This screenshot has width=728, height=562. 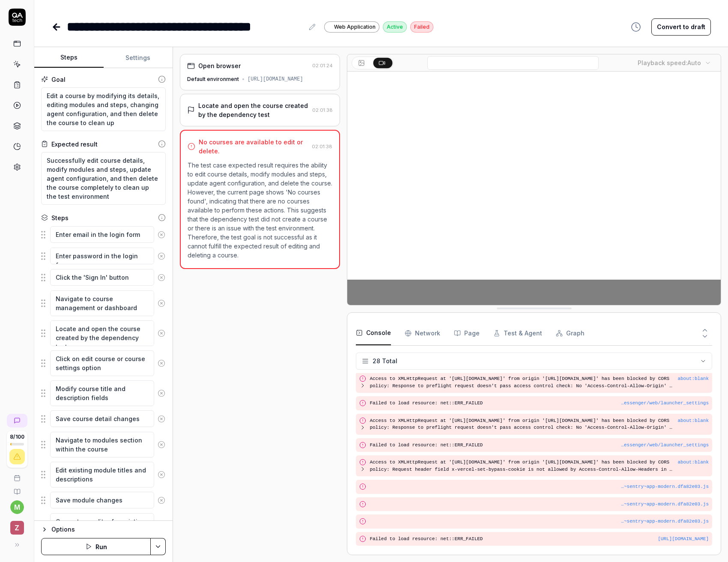 What do you see at coordinates (322, 66) in the screenshot?
I see `time: 02:01:24` at bounding box center [322, 66].